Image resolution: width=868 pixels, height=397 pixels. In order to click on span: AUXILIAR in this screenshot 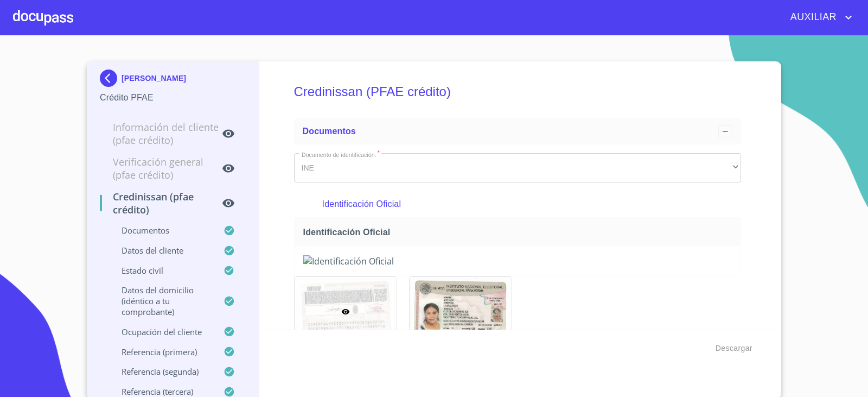, I will do `click(812, 18)`.